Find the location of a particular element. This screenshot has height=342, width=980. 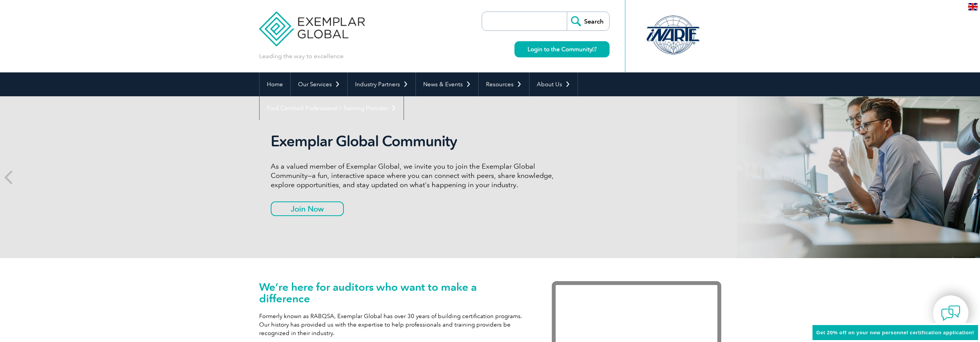

span: Get 20% off on your new personnel certification application! is located at coordinates (895, 332).